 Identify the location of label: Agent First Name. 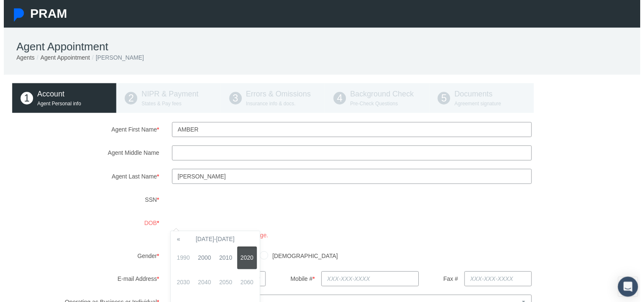
(83, 131).